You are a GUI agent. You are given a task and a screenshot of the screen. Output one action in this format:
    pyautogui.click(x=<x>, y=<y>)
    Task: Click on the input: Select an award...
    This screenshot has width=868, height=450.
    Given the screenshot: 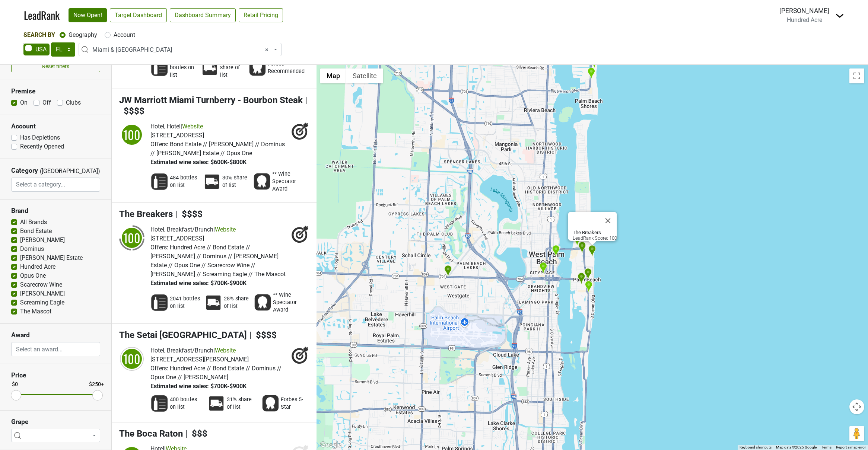 What is the action you would take?
    pyautogui.click(x=55, y=349)
    